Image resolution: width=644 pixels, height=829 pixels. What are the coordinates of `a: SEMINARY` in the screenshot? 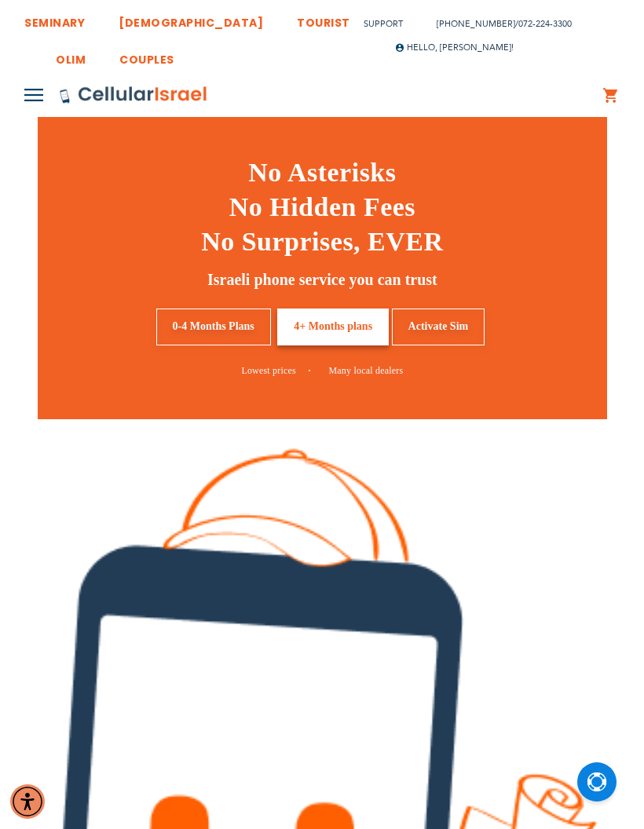 It's located at (54, 18).